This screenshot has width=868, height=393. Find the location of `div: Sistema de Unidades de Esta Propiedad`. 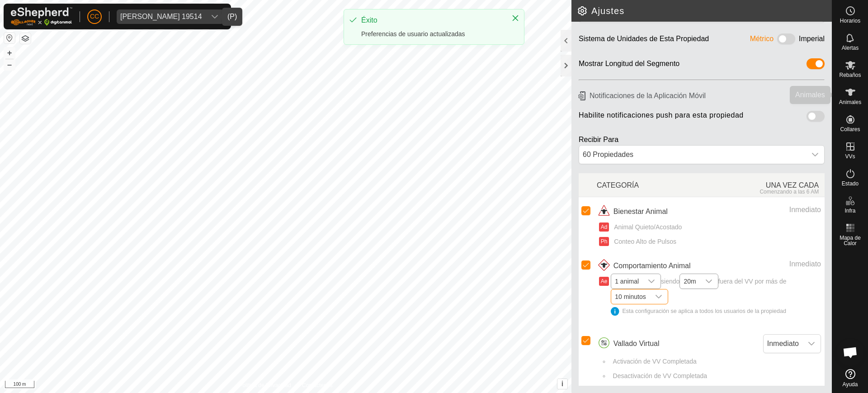

div: Sistema de Unidades de Esta Propiedad is located at coordinates (644, 40).